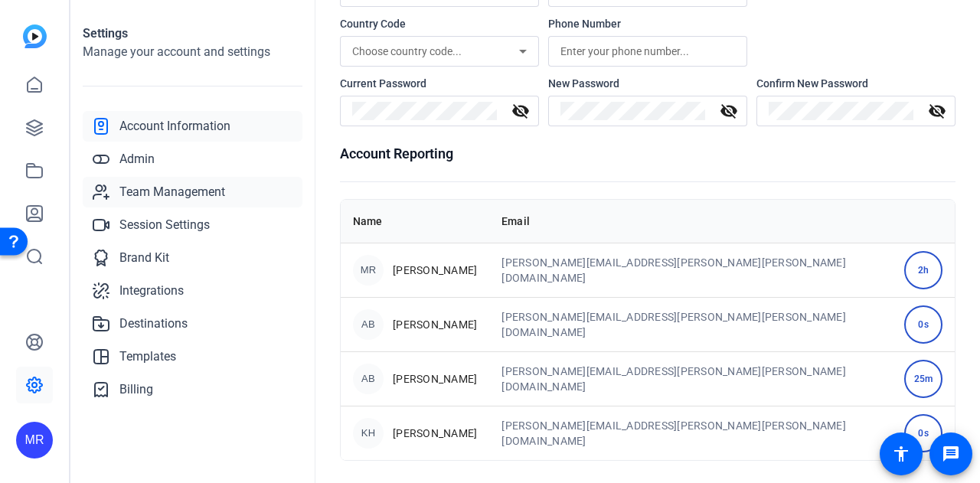  I want to click on div: KH, so click(368, 433).